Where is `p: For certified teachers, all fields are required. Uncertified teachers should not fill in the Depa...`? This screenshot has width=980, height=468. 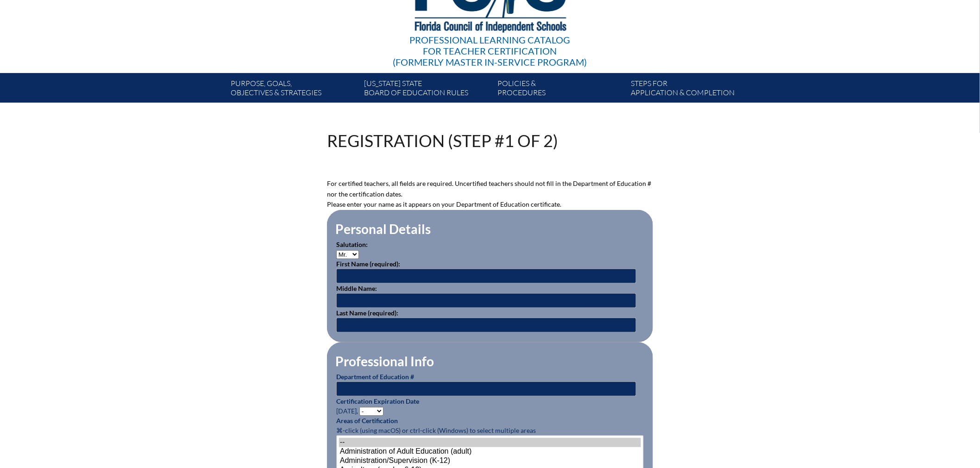
p: For certified teachers, all fields are required. Uncertified teachers should not fill in the Depa... is located at coordinates (490, 188).